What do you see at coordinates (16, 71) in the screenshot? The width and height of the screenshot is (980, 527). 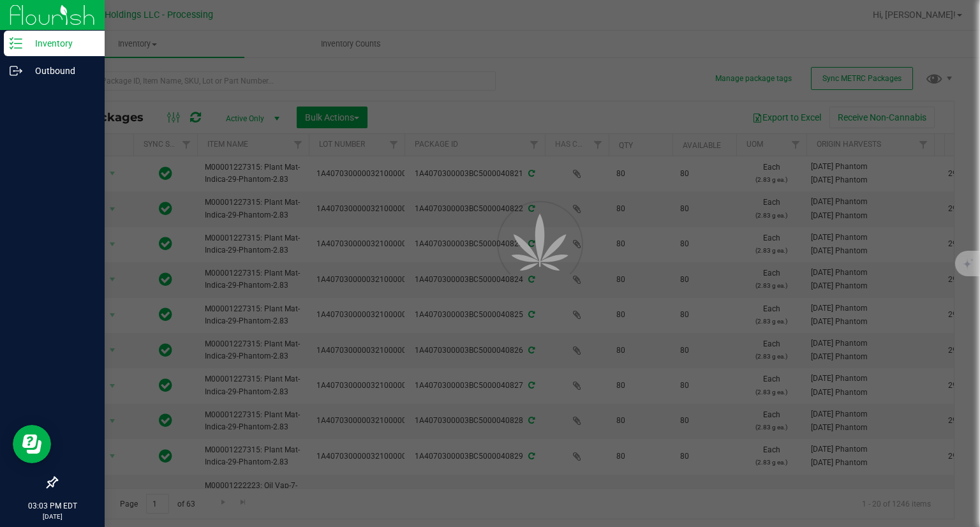 I see `inline-svg: Outbound` at bounding box center [16, 71].